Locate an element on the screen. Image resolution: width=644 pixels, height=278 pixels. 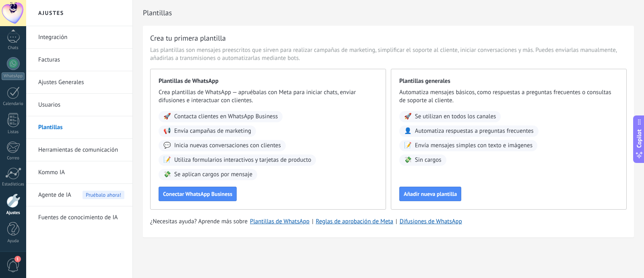
a: Herramientas de comunicación is located at coordinates (81, 150).